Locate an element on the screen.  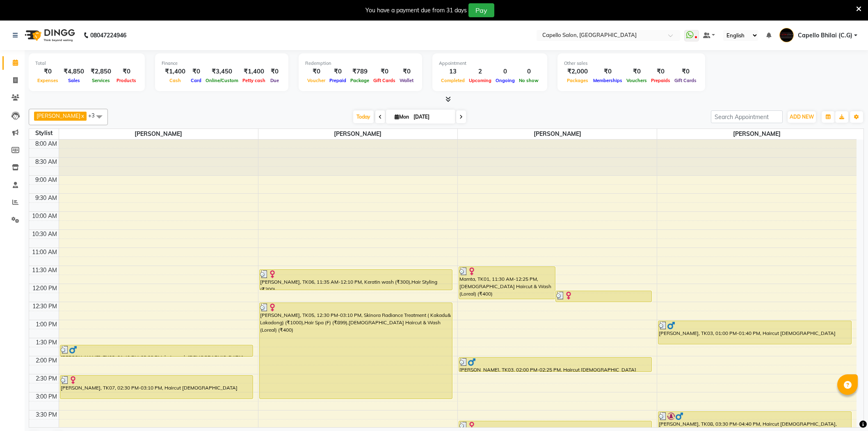
input: 2025-09-01 is located at coordinates (431, 117).